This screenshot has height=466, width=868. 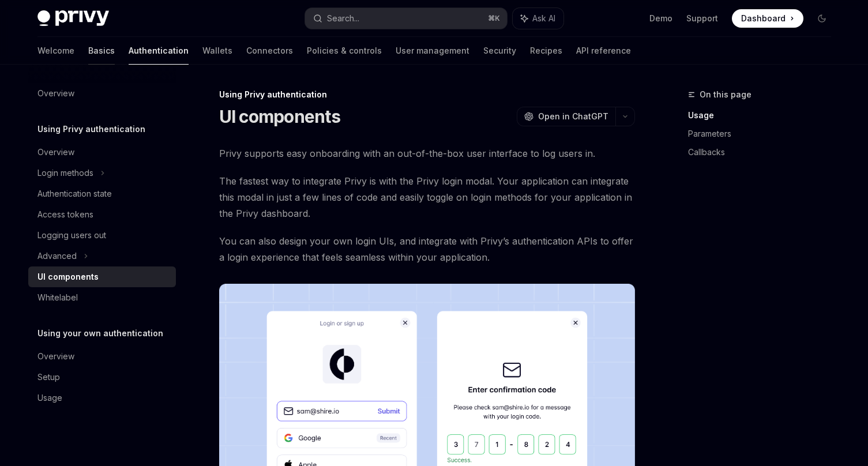 What do you see at coordinates (565, 117) in the screenshot?
I see `button: Open in ChatGPT` at bounding box center [565, 117].